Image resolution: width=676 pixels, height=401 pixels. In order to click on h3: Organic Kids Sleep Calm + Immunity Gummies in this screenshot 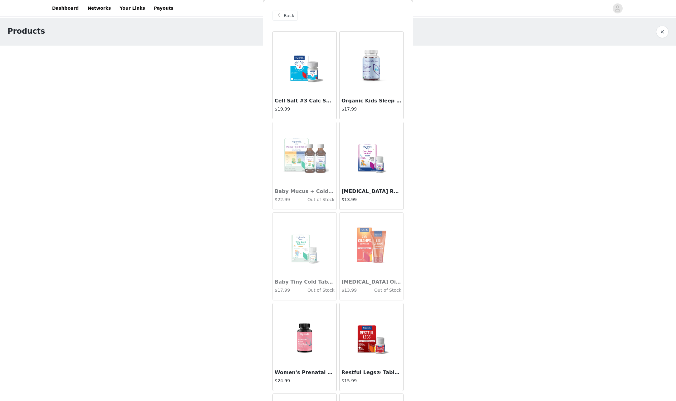, I will do `click(372, 101)`.